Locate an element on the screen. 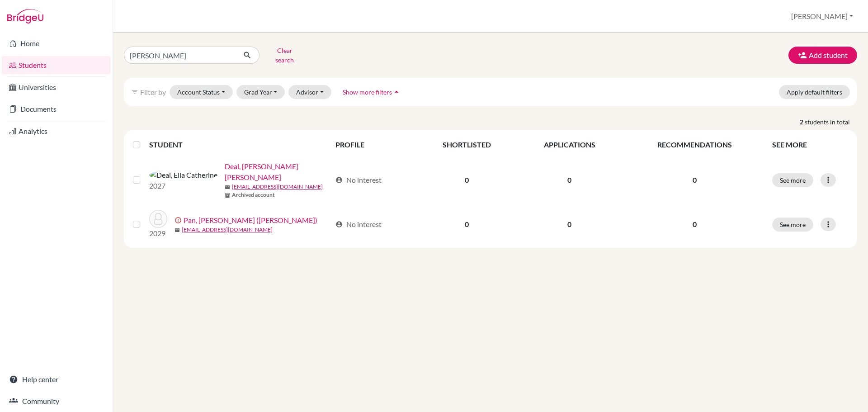  p: 2029 is located at coordinates (158, 233).